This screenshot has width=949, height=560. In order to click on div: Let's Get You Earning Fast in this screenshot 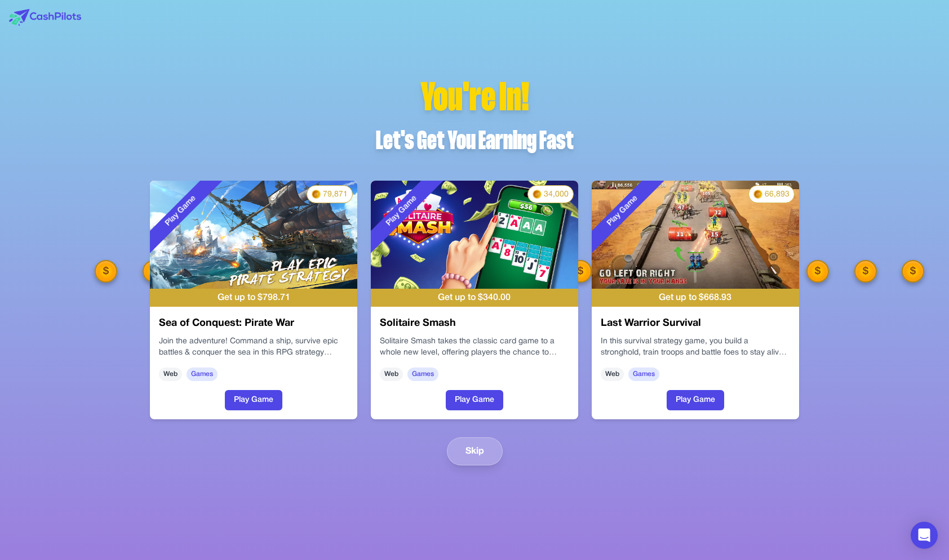, I will do `click(474, 141)`.